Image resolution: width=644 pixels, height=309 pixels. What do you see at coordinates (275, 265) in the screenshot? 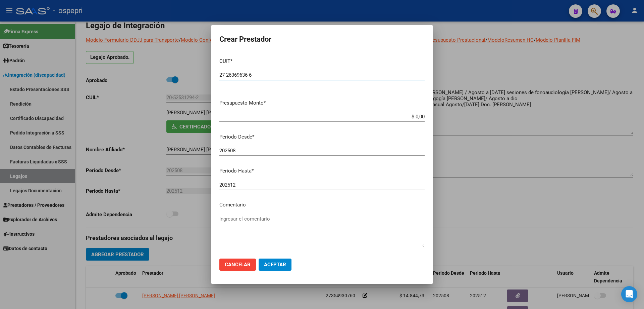
I see `span: Aceptar` at bounding box center [275, 265].